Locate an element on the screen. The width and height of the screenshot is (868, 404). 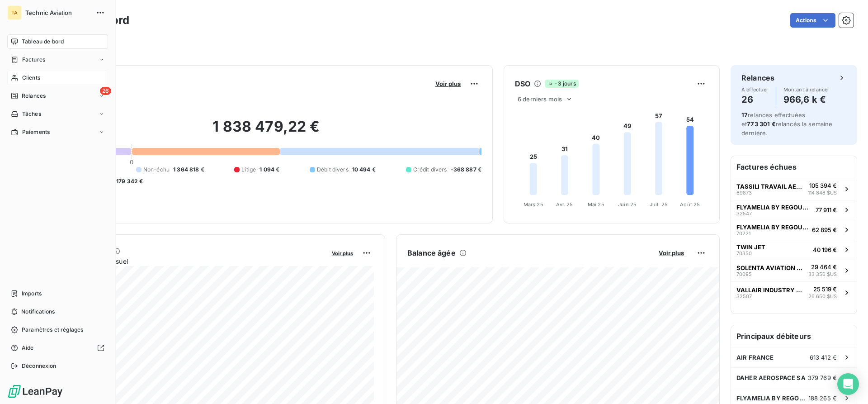
span: 0 is located at coordinates (131, 162).